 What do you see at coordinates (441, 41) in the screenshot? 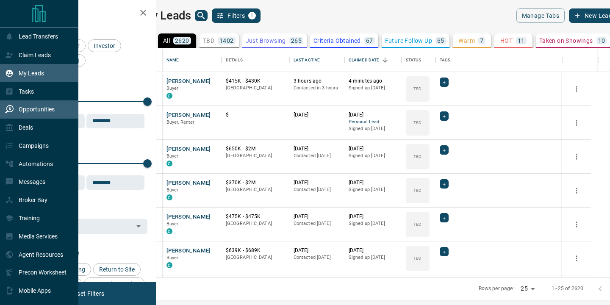
I see `p: 65` at bounding box center [441, 41].